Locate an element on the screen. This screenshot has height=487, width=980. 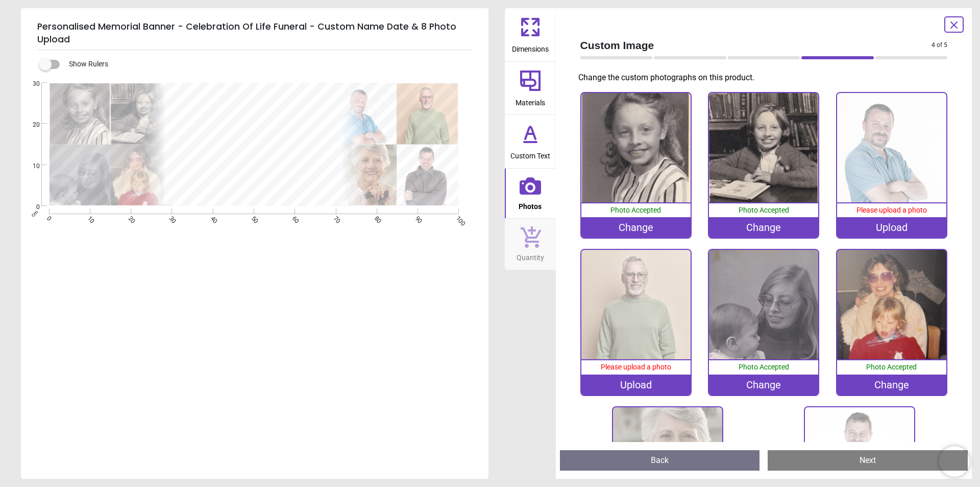
span: Dimensions is located at coordinates (530, 47).